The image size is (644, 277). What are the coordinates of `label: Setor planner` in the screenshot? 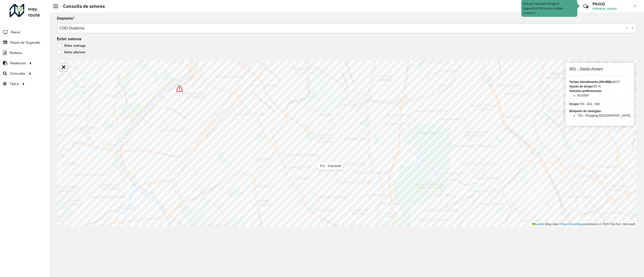 It's located at (71, 52).